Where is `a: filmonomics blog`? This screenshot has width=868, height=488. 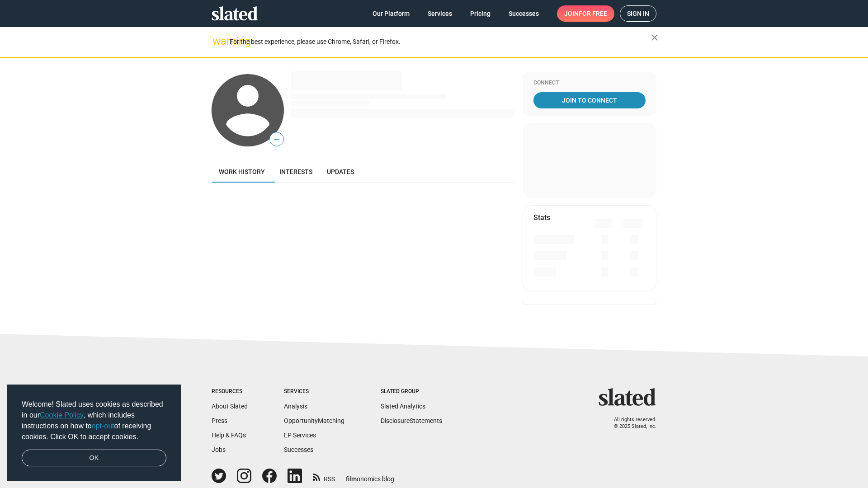
a: filmonomics blog is located at coordinates (370, 476).